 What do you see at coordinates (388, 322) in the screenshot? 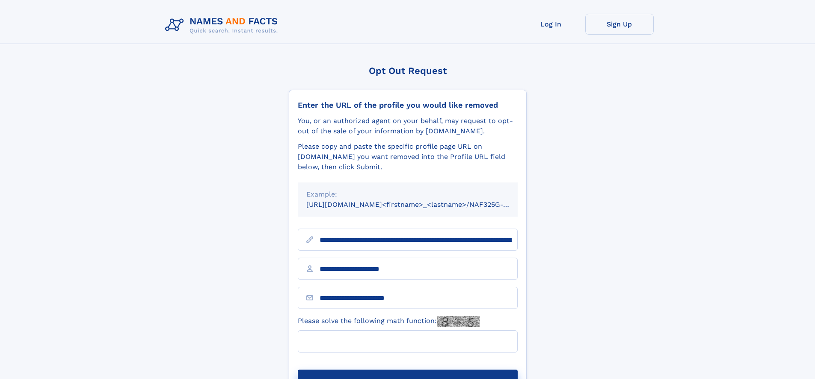
I see `label: Please solve the following math function:` at bounding box center [388, 322].